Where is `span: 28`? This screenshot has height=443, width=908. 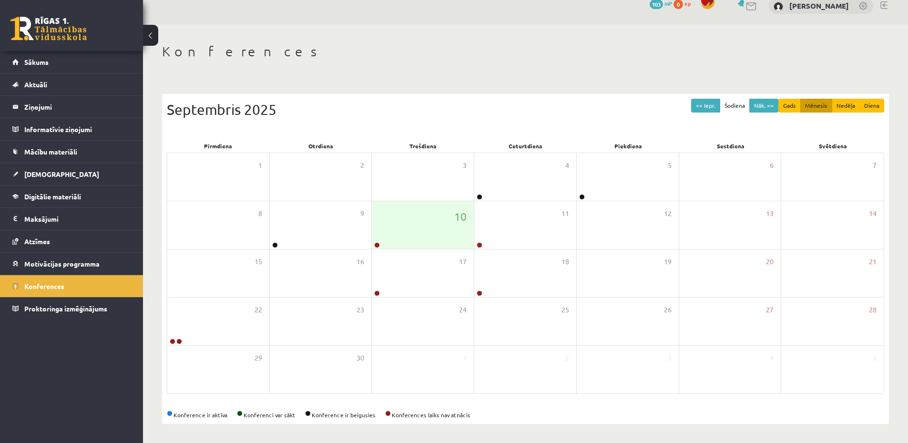 span: 28 is located at coordinates (872, 310).